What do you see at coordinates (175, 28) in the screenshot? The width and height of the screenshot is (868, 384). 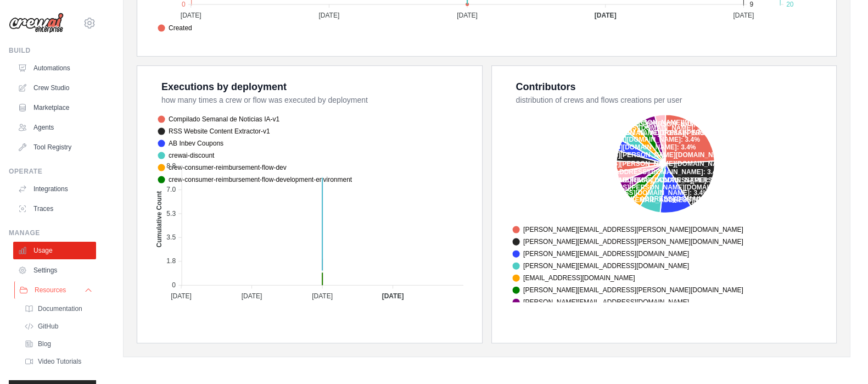 I see `span: Created` at bounding box center [175, 28].